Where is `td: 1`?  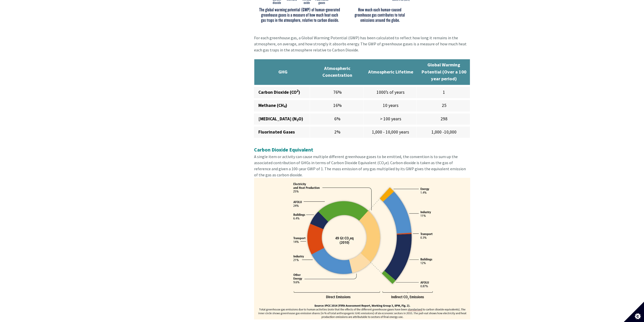 td: 1 is located at coordinates (443, 92).